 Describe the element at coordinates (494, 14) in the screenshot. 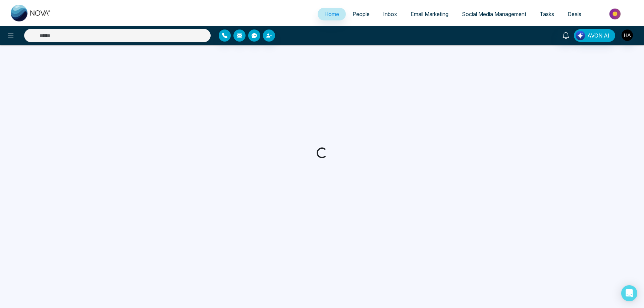

I see `span: Social Media Management` at that location.